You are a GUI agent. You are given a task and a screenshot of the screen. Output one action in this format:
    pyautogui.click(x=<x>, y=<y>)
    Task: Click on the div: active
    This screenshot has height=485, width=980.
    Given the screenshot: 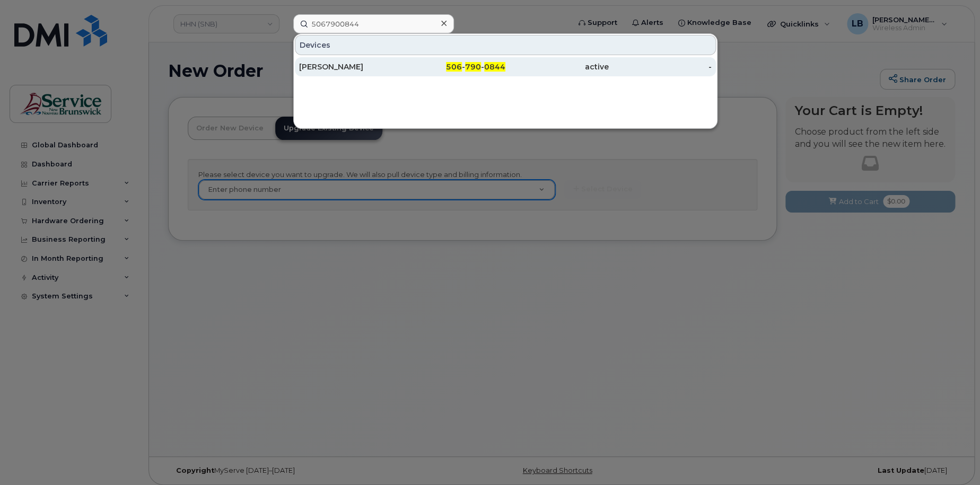 What is the action you would take?
    pyautogui.click(x=557, y=67)
    